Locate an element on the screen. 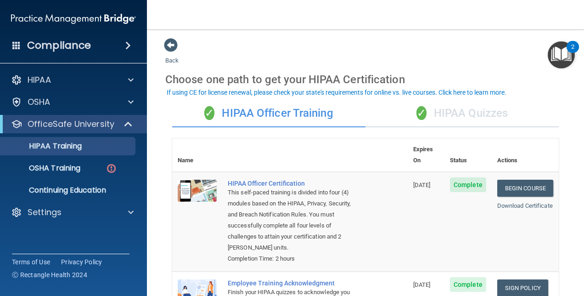  div: This self-paced training is divided into four (4) modules based on the HIPAA, Privacy, Security, ... is located at coordinates (295, 220).